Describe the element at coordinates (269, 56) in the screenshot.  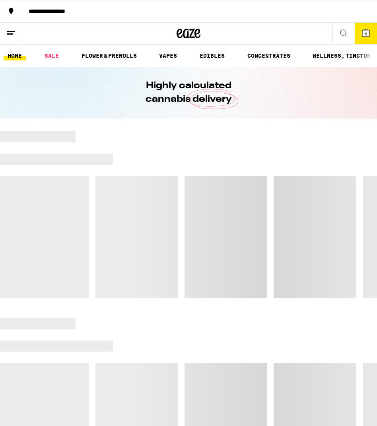
I see `a: CONCENTRATES` at that location.